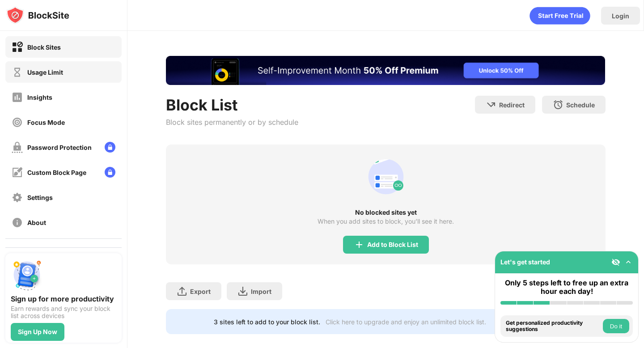 The height and width of the screenshot is (348, 644). What do you see at coordinates (64, 312) in the screenshot?
I see `div: Earn rewards and sync your block list across devices` at bounding box center [64, 312].